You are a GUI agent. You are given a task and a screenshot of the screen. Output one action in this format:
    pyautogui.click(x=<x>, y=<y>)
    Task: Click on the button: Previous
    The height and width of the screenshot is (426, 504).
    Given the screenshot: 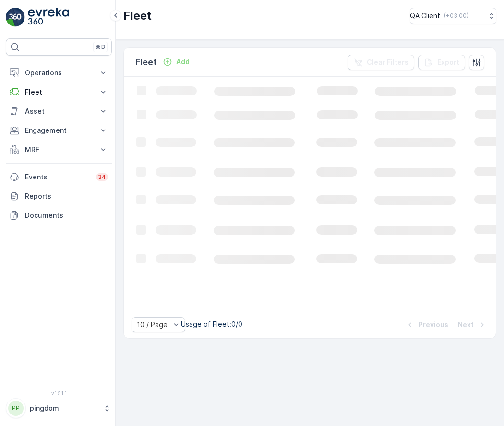 What is the action you would take?
    pyautogui.click(x=426, y=325)
    